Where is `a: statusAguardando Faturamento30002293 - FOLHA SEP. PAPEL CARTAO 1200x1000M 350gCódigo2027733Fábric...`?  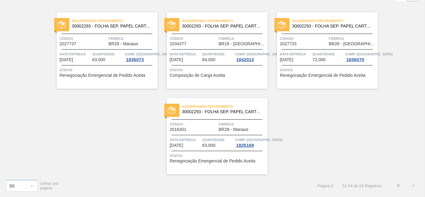
a: statusAguardando Faturamento30002293 - FOLHA SEP. PAPEL CARTAO 1200x1000M 350gCódigo2027733Fábric... is located at coordinates (323, 51).